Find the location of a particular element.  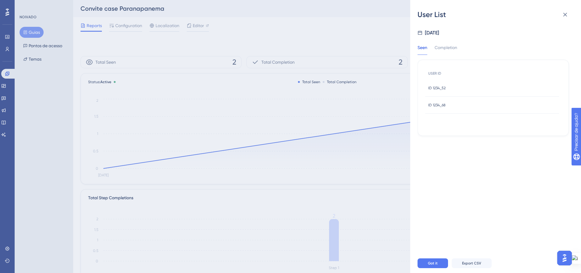

div: User List is located at coordinates (496, 15).